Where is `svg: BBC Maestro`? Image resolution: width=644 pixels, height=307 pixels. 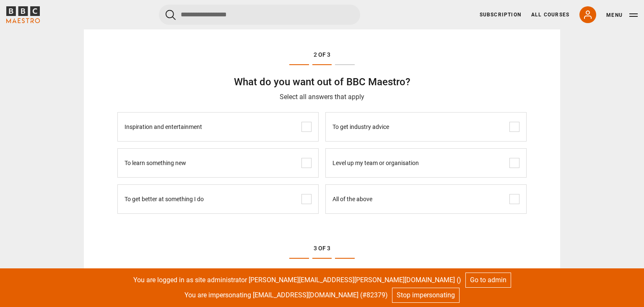
svg: BBC Maestro is located at coordinates (23, 14).